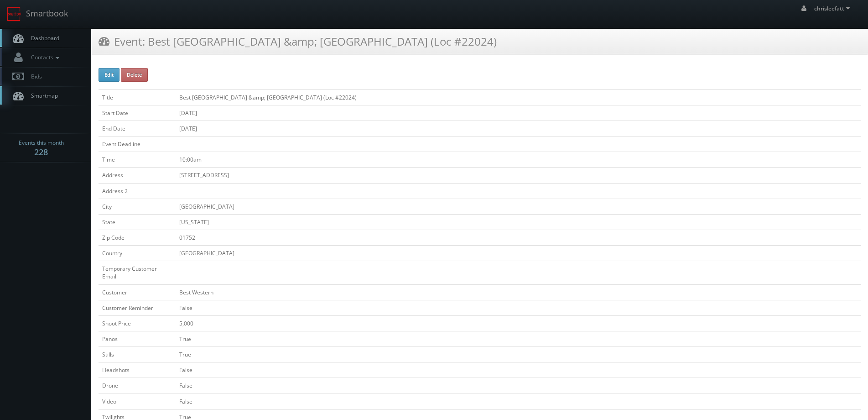 The image size is (868, 420). What do you see at coordinates (137, 253) in the screenshot?
I see `td: Country` at bounding box center [137, 253].